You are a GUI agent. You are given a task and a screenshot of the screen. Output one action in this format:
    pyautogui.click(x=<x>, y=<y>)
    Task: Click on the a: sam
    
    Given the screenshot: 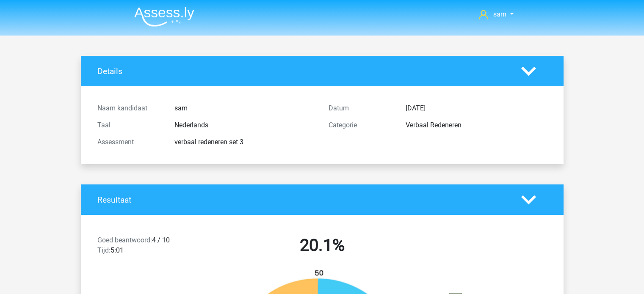 What is the action you would take?
    pyautogui.click(x=496, y=14)
    